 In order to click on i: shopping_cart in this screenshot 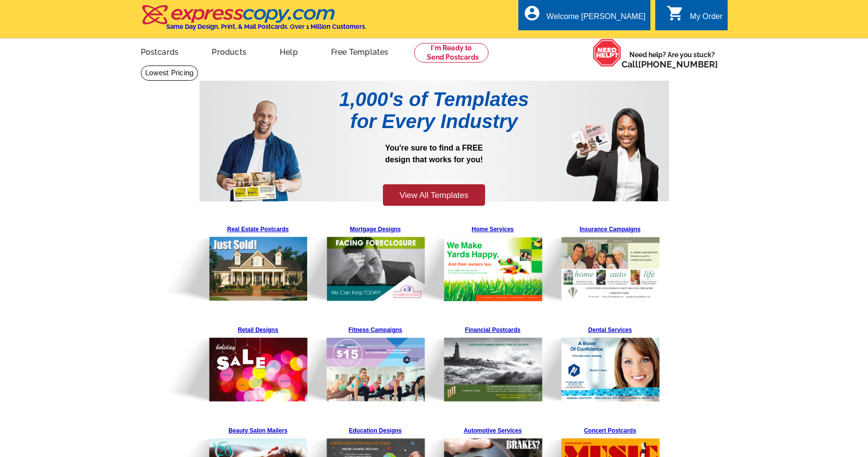, I will do `click(675, 13)`.